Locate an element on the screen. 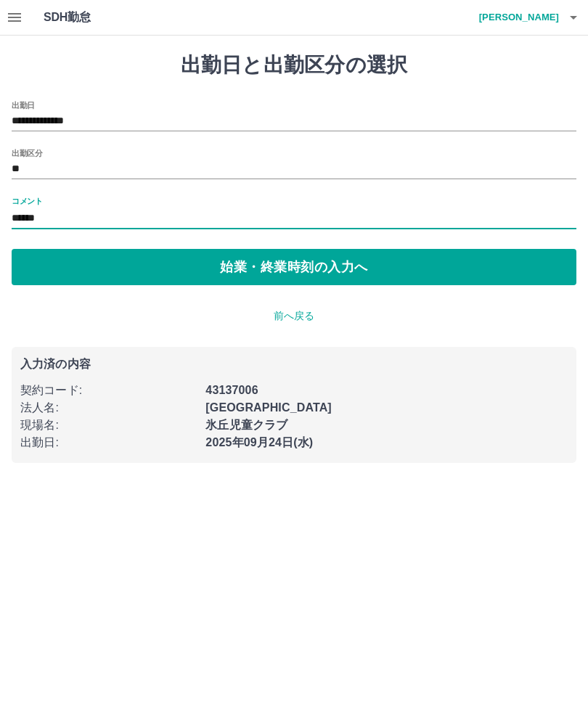 The width and height of the screenshot is (588, 701). label: 出勤日 is located at coordinates (23, 105).